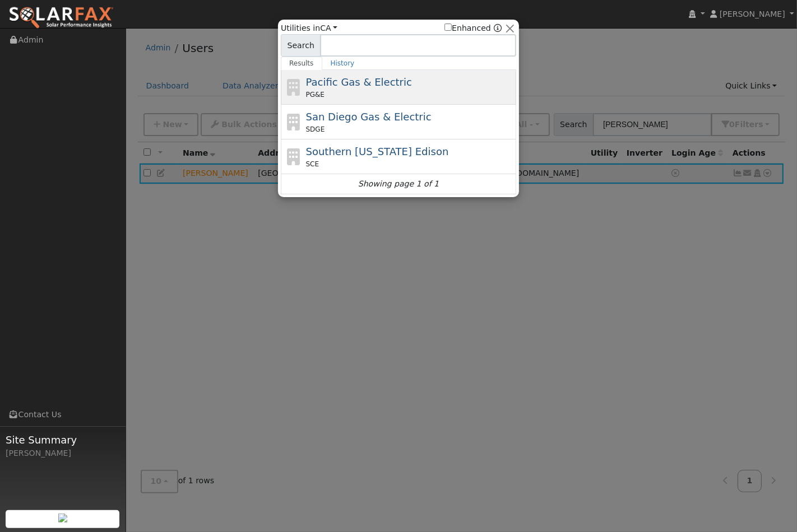  What do you see at coordinates (473, 28) in the screenshot?
I see `span: Show enhanced providers` at bounding box center [473, 28].